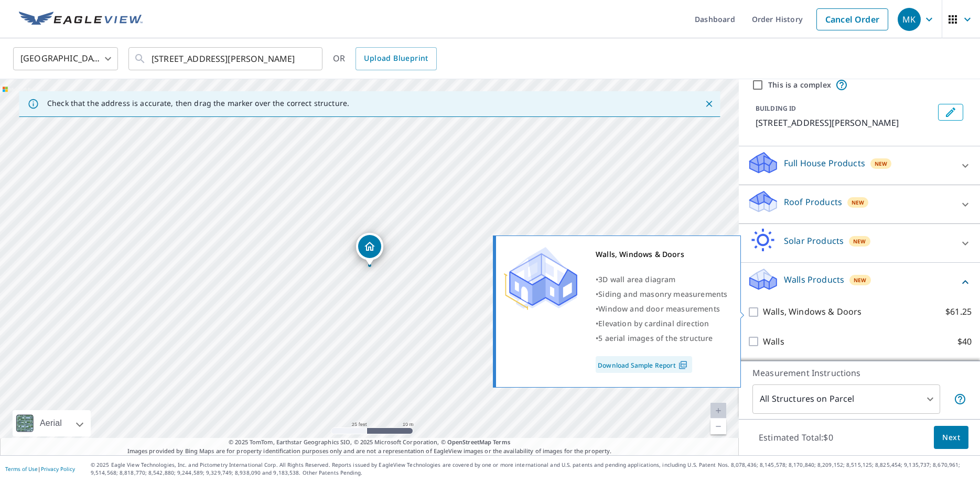  Describe the element at coordinates (644, 365) in the screenshot. I see `a: Download Sample Report` at that location.